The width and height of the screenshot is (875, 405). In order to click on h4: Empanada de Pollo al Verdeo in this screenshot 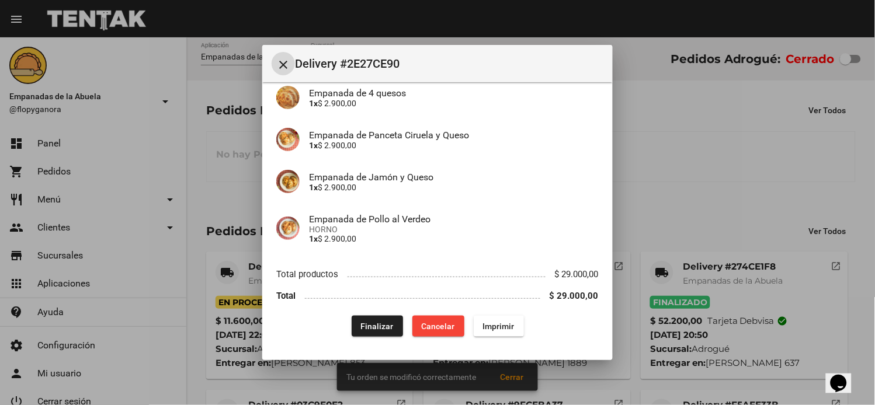, I will do `click(454, 219)`.